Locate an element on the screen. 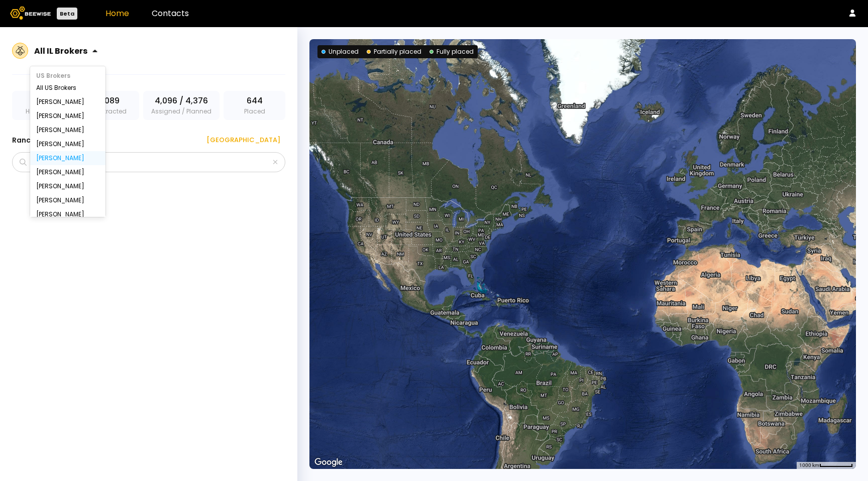  div: Unplaced is located at coordinates (340, 52).